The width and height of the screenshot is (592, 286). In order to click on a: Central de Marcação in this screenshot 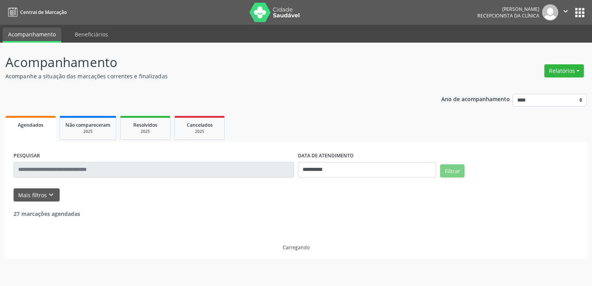, I will do `click(36, 12)`.